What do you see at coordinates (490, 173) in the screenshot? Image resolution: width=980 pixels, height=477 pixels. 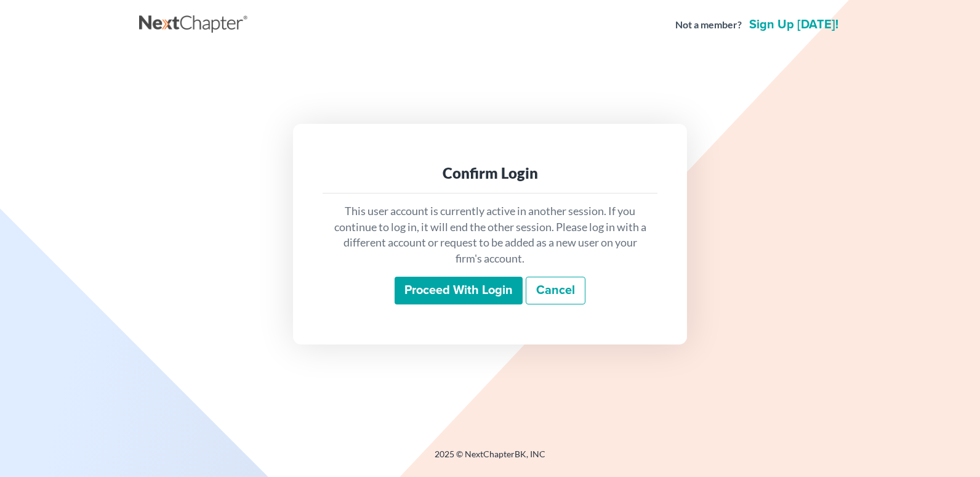 I see `div: Confirm Login` at bounding box center [490, 173].